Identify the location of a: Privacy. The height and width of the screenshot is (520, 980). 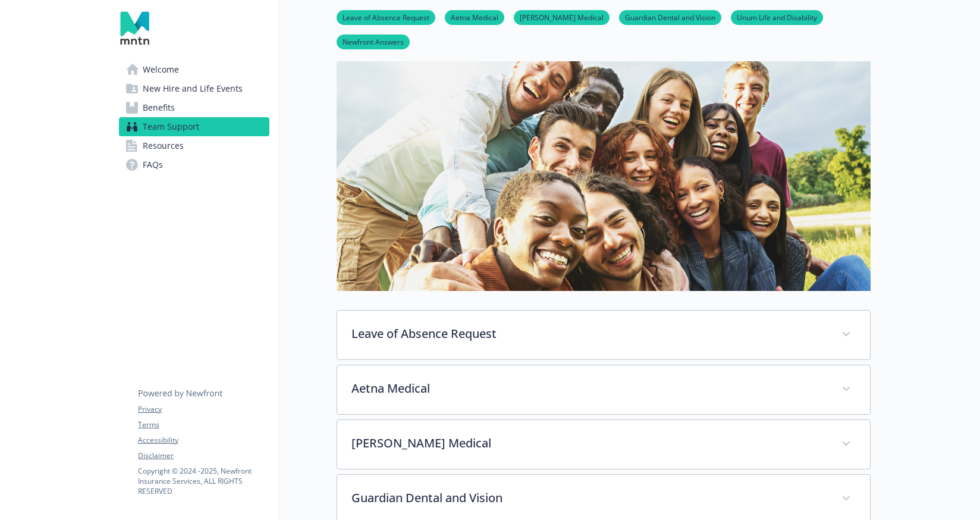
(204, 410).